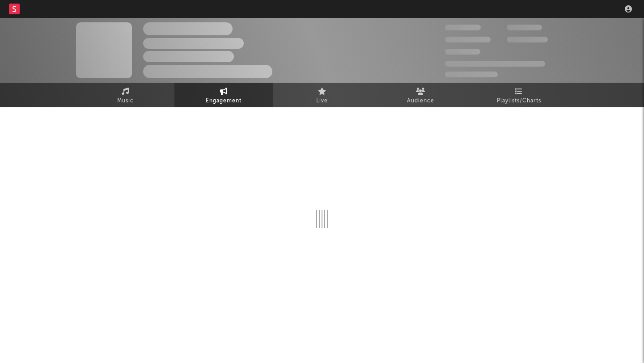 Image resolution: width=644 pixels, height=363 pixels. Describe the element at coordinates (322, 101) in the screenshot. I see `span: Live` at that location.